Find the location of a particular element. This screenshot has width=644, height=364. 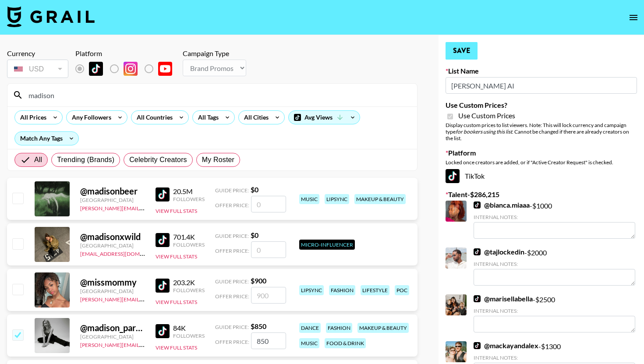

span: Trending (Brands) is located at coordinates (85, 160).